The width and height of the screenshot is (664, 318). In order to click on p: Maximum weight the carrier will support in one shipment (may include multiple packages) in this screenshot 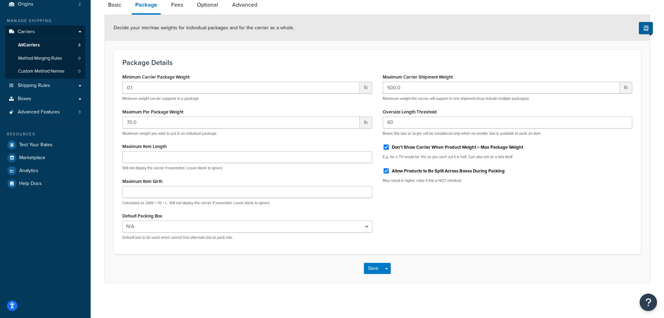, I will do `click(508, 98)`.